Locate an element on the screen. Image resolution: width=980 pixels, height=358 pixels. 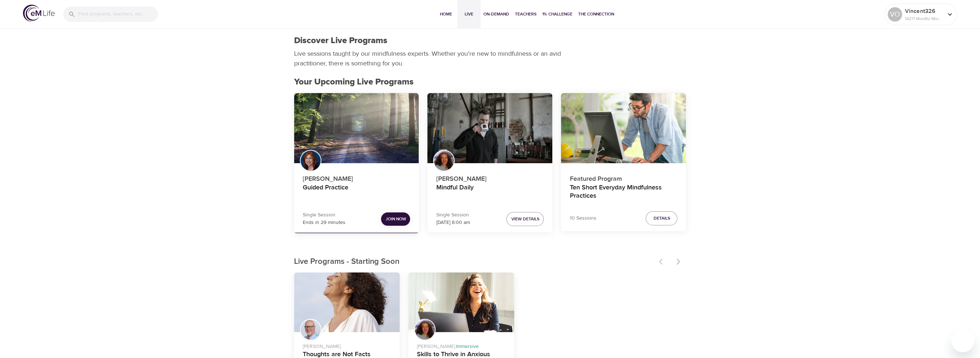
p: Vincent326 is located at coordinates (924, 11).